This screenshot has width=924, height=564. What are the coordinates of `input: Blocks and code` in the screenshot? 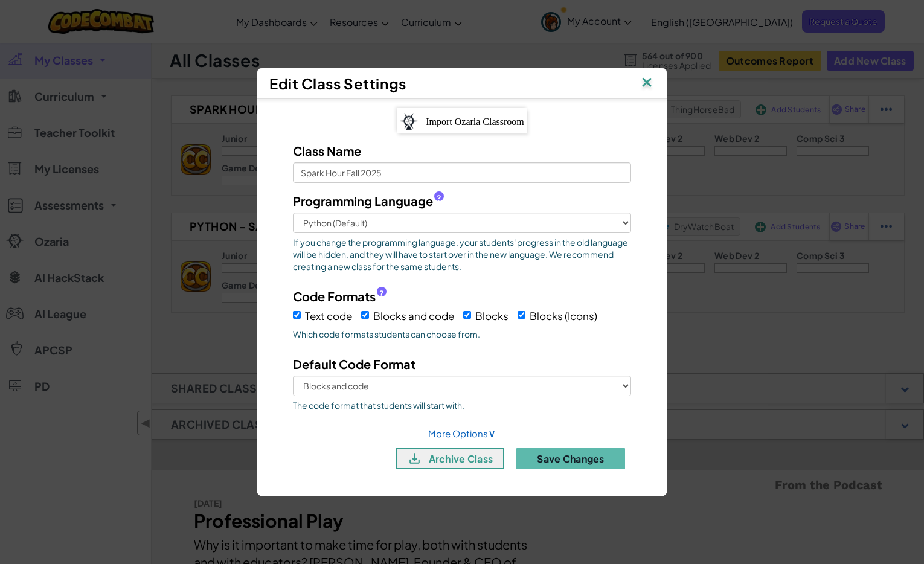 It's located at (364, 314).